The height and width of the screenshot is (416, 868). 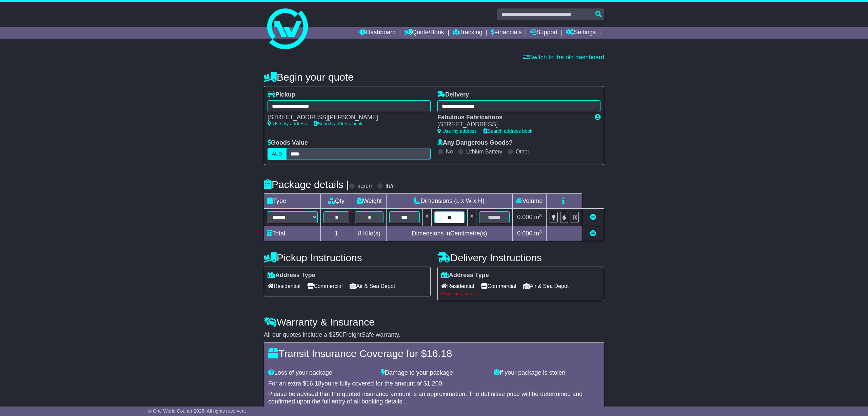 I want to click on td: 1, so click(x=336, y=234).